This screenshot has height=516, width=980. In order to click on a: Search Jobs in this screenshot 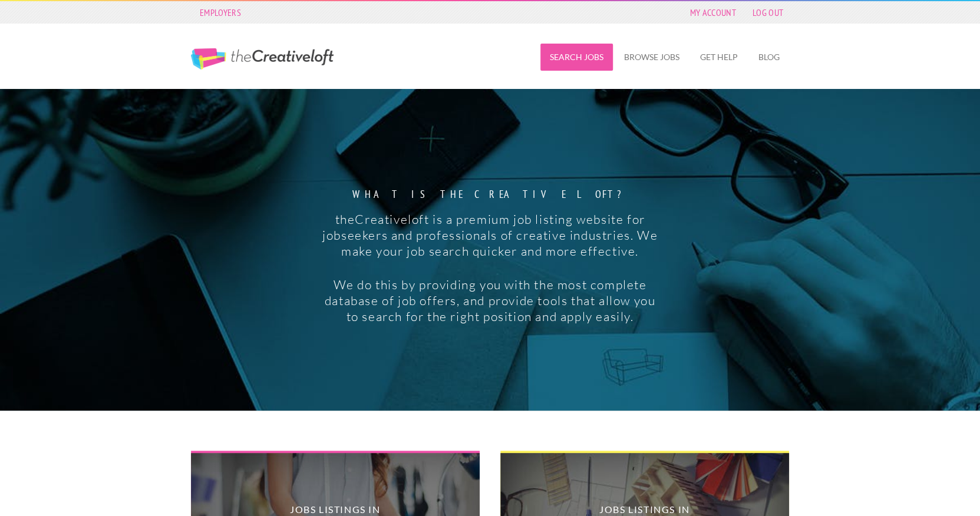, I will do `click(576, 58)`.